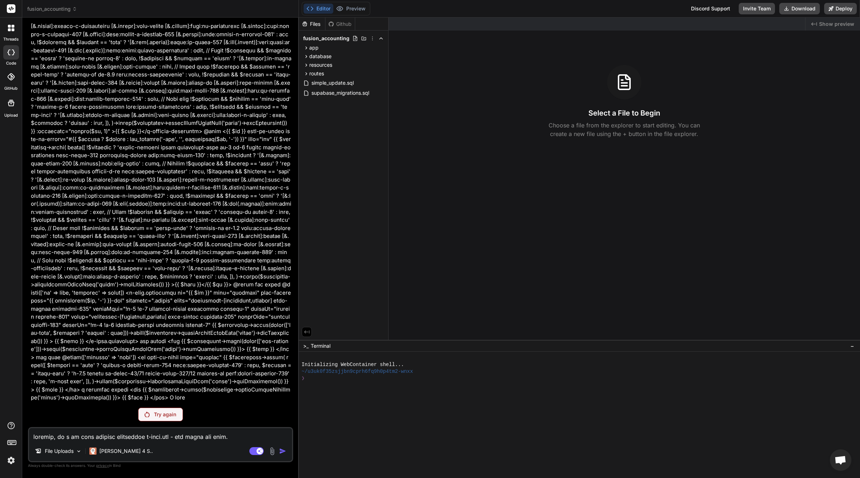 The image size is (860, 478). What do you see at coordinates (840, 460) in the screenshot?
I see `div: Open chat` at bounding box center [840, 460].